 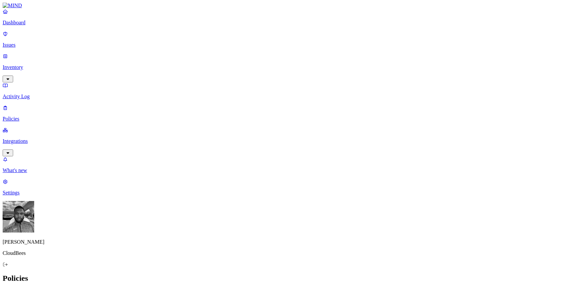 I want to click on img: Cameron White, so click(x=18, y=217).